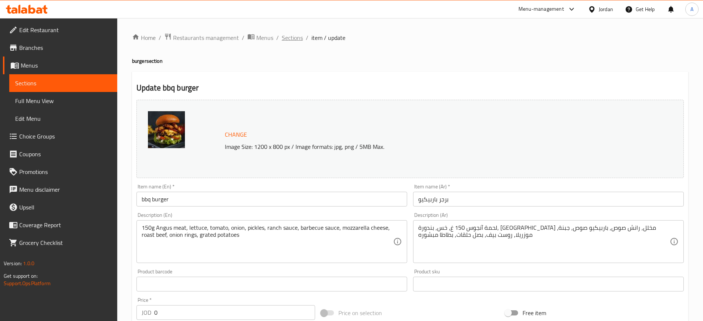 The image size is (703, 321). What do you see at coordinates (166, 130) in the screenshot?
I see `img: bbq_burger638665032430031465.jpg` at bounding box center [166, 130].